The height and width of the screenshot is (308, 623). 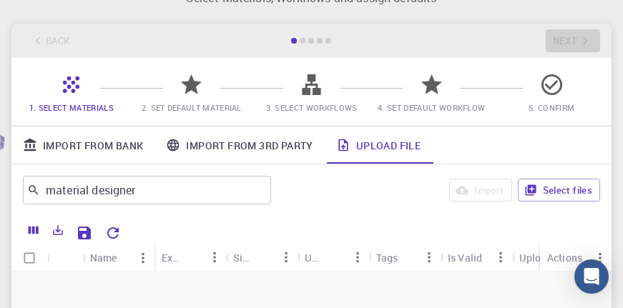 I want to click on a: Import From 3rd Party, so click(x=239, y=145).